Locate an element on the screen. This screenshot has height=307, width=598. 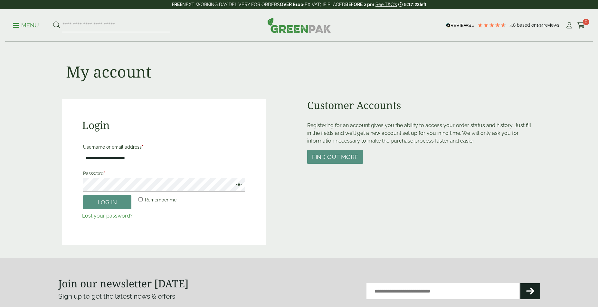
button: Log in is located at coordinates (107, 202).